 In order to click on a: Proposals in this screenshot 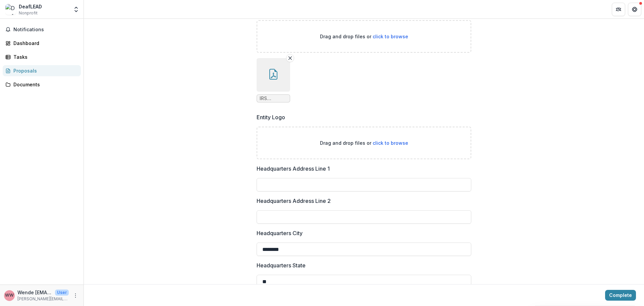, I will do `click(42, 70)`.